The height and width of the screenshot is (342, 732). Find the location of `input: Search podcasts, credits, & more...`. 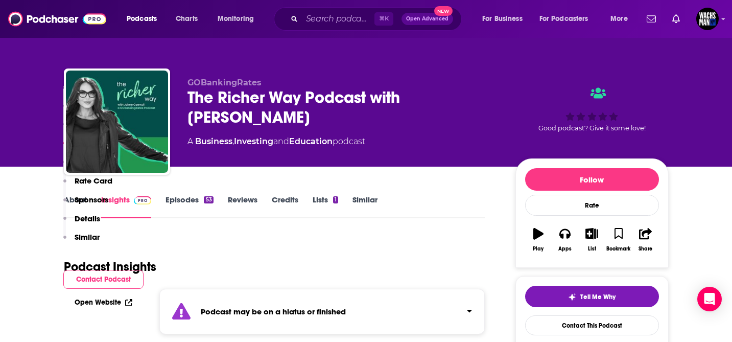

input: Search podcasts, credits, & more... is located at coordinates (338, 19).